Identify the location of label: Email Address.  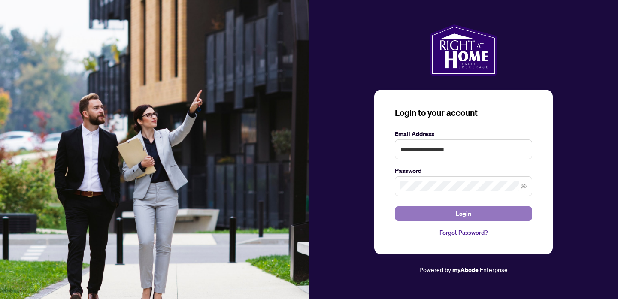
(463, 134).